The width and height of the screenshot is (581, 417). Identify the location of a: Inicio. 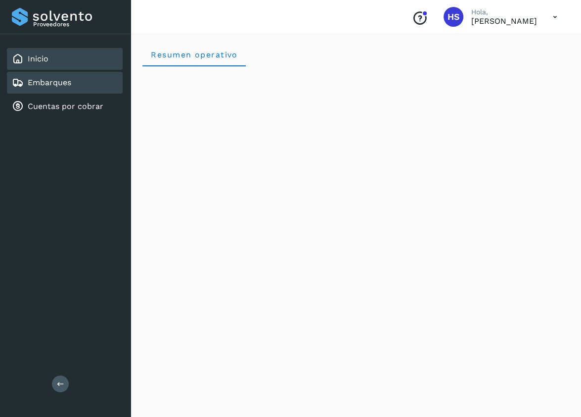
(38, 58).